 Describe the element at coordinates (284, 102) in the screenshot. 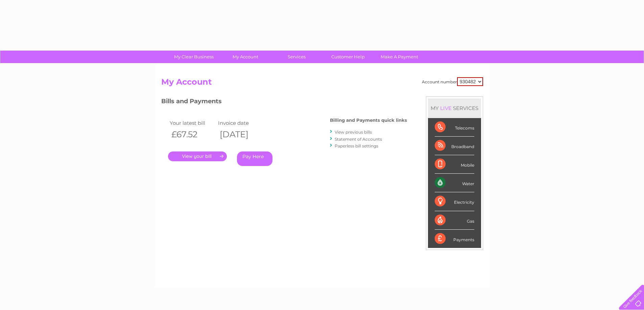

I see `h3: Bills and Payments` at that location.